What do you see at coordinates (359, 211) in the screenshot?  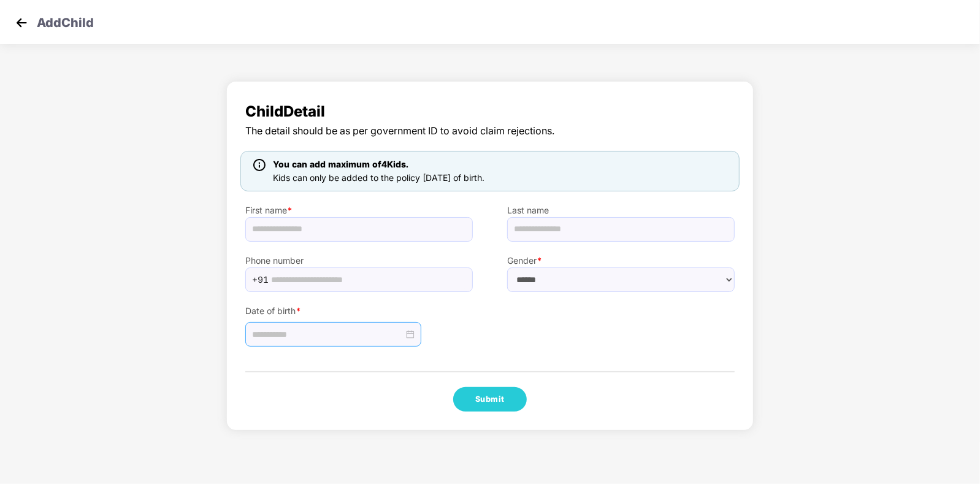 I see `label: First name` at bounding box center [359, 211].